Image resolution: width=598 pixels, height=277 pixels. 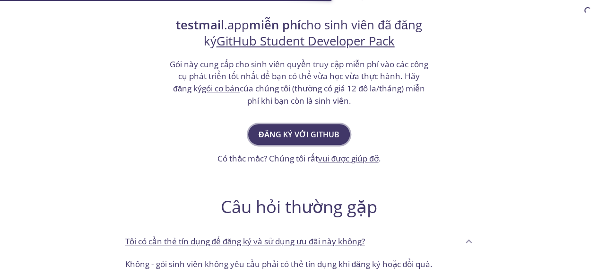 I want to click on a: GitHub Student Developer Pack, so click(x=306, y=41).